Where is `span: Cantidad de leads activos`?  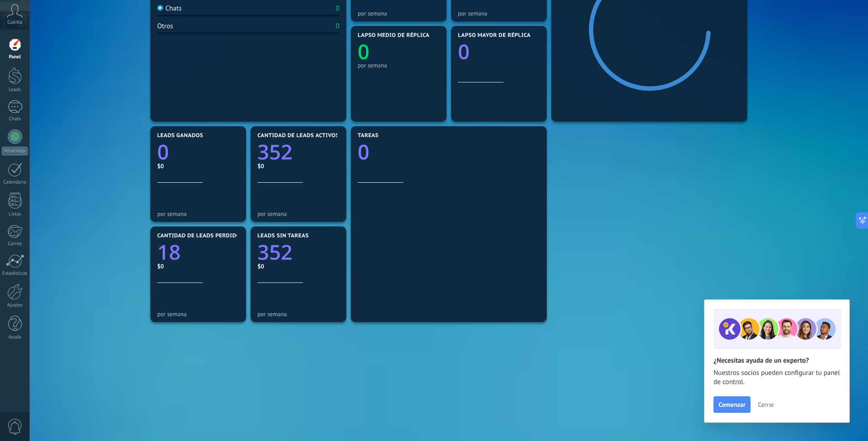
span: Cantidad de leads activos is located at coordinates (298, 136).